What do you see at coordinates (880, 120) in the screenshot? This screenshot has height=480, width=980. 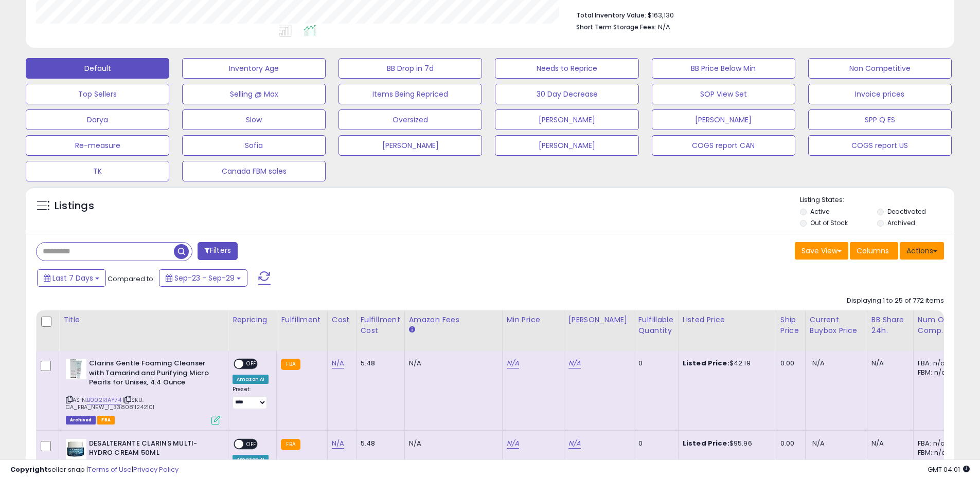 I see `button: SPP Q ES` at bounding box center [880, 120].